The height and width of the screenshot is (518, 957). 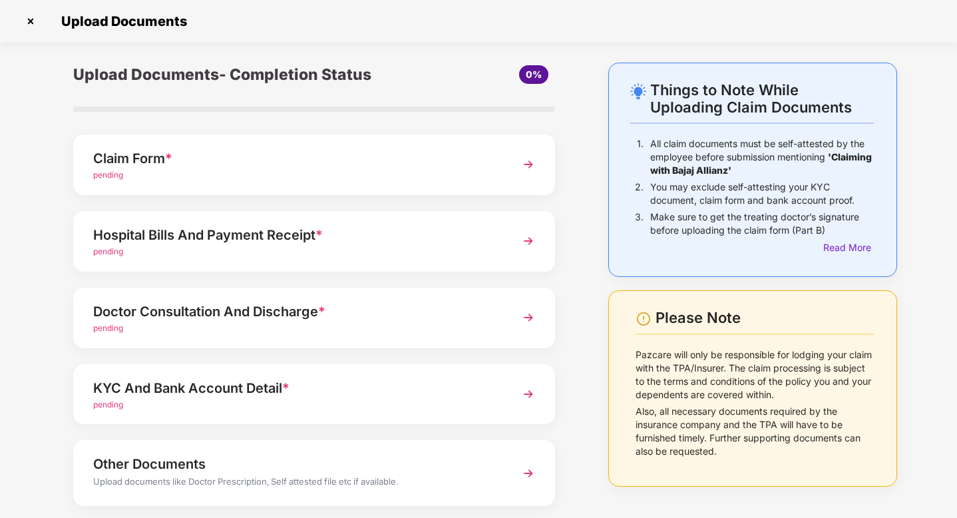 I want to click on p: Make sure to get the treating doctor’s signature before uploading the claim form (Part B), so click(x=762, y=224).